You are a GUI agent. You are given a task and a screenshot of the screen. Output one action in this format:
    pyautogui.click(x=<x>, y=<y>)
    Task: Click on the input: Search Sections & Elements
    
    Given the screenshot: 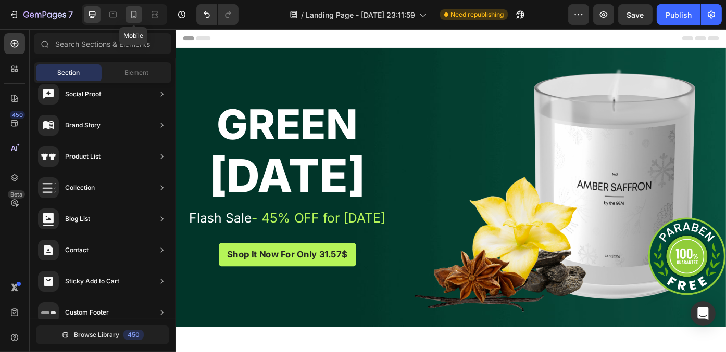 What is the action you would take?
    pyautogui.click(x=103, y=44)
    